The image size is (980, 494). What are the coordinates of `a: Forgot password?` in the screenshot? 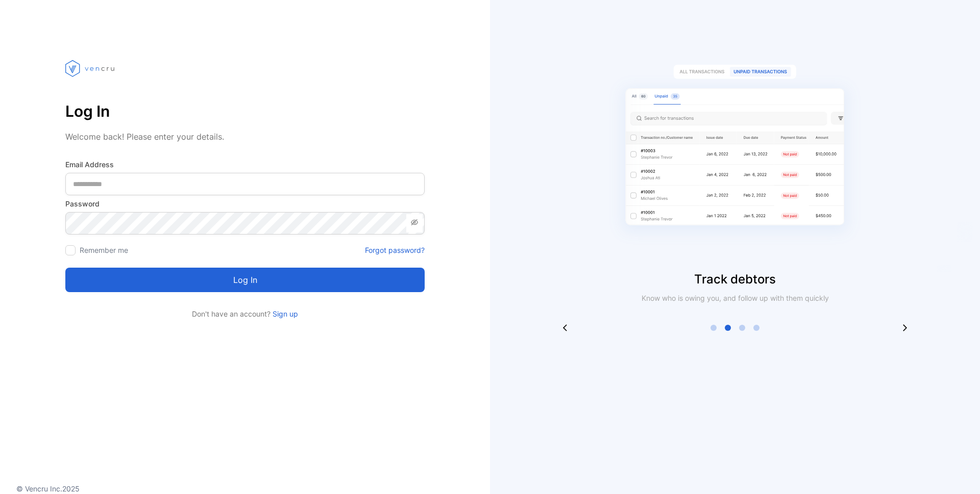 It's located at (395, 250).